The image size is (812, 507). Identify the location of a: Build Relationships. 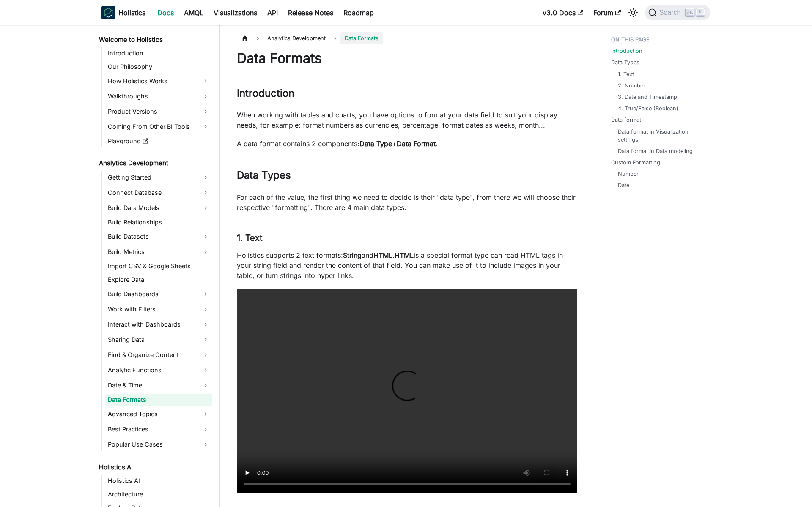
(159, 223).